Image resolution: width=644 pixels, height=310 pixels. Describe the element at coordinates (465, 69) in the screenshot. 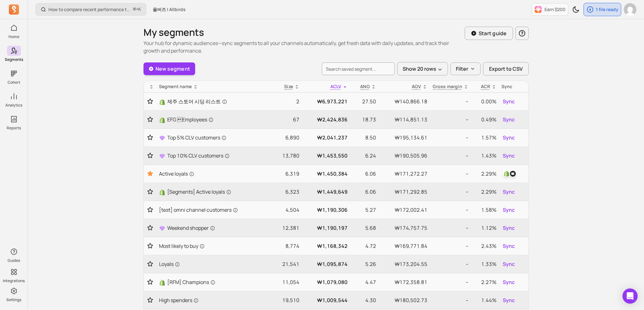

I see `button: Filter` at that location.